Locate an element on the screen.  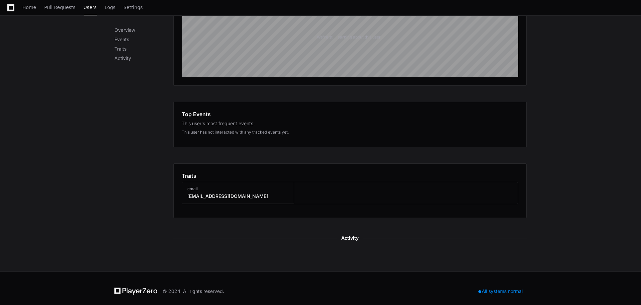
div: This user's most frequent events. is located at coordinates (350, 124).